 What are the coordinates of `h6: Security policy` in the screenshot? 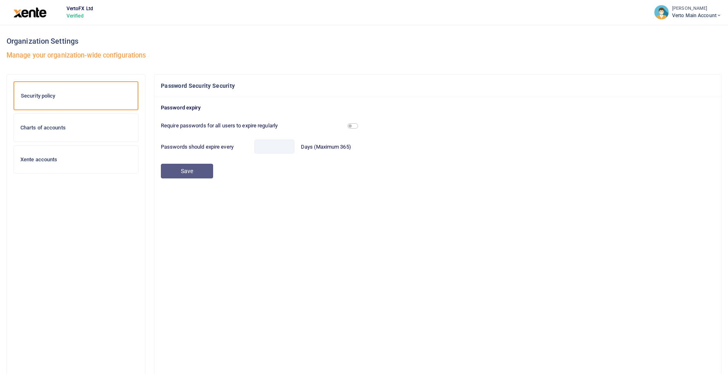 It's located at (76, 96).